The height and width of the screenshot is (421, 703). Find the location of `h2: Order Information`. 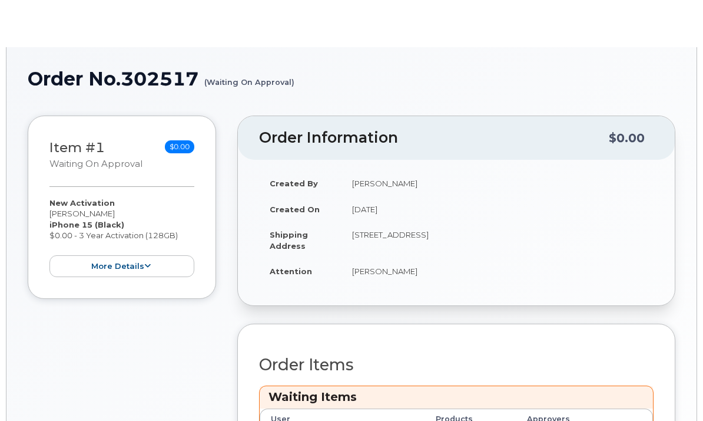

h2: Order Information is located at coordinates (434, 138).